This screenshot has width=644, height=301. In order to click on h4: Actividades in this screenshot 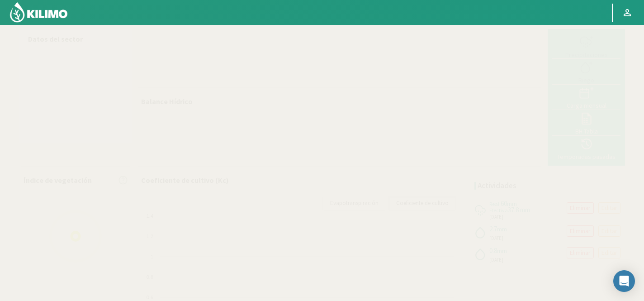, I will do `click(497, 186)`.